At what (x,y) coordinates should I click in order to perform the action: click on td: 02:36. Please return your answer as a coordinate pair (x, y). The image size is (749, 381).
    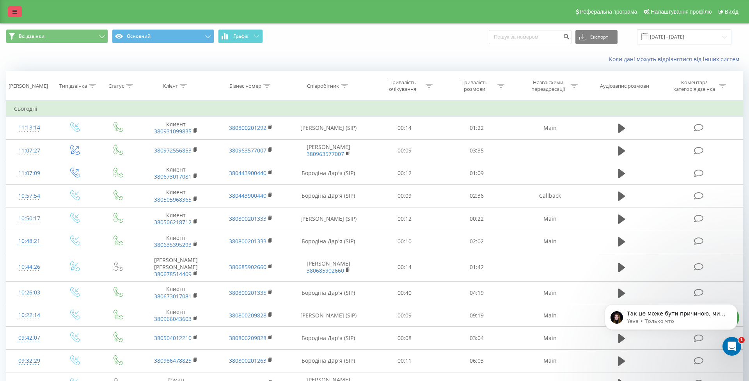
    Looking at the image, I should click on (476, 196).